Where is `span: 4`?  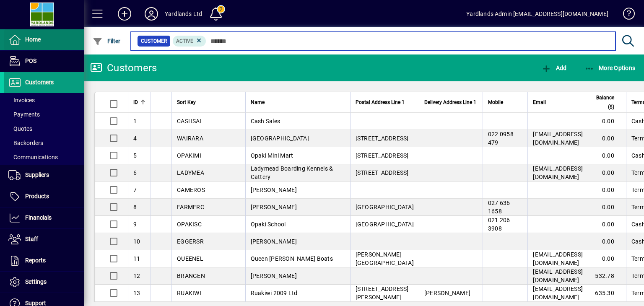 span: 4 is located at coordinates (135, 138).